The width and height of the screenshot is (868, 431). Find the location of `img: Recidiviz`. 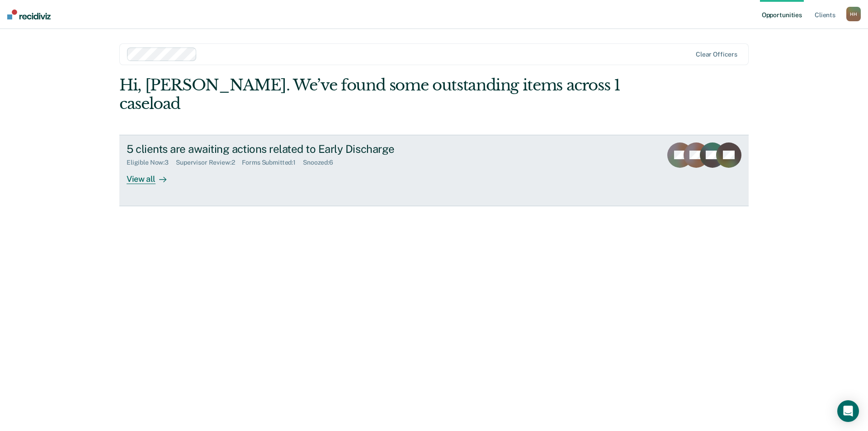

img: Recidiviz is located at coordinates (29, 14).